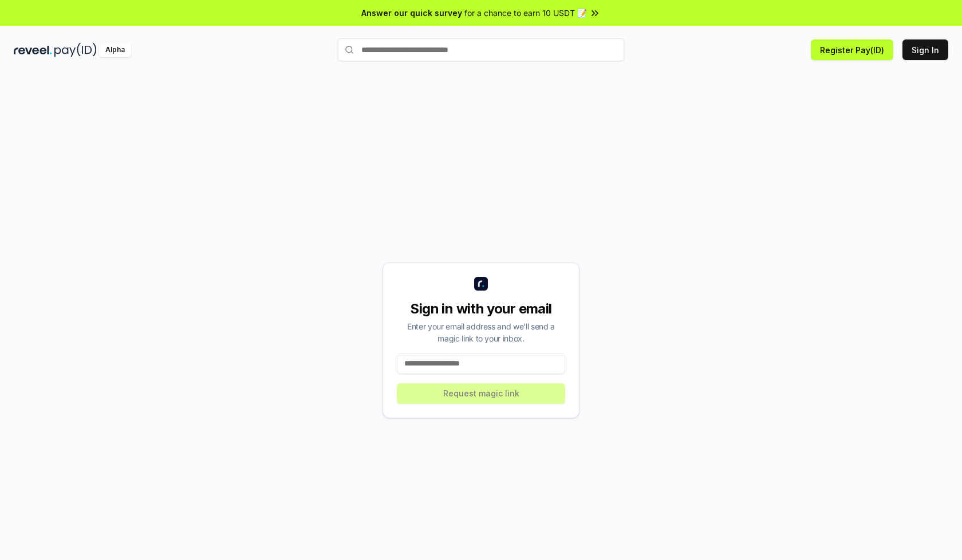 The width and height of the screenshot is (962, 560). I want to click on div: Sign in with your email, so click(481, 309).